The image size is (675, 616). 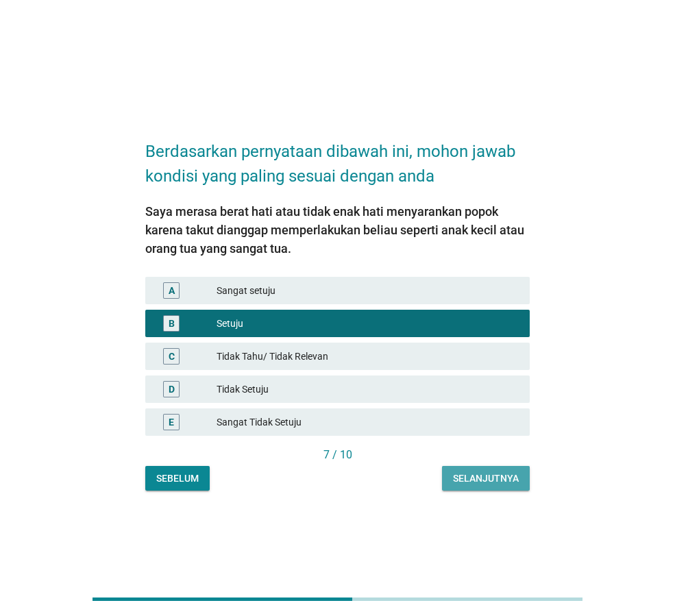 What do you see at coordinates (368, 290) in the screenshot?
I see `div: Sangat setuju` at bounding box center [368, 290].